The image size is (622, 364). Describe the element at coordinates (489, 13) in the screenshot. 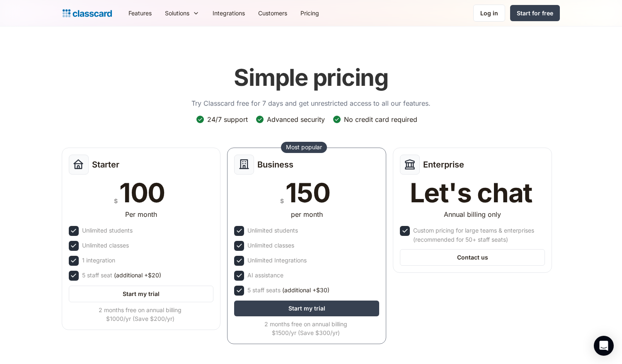

I see `a: Log in` at that location.